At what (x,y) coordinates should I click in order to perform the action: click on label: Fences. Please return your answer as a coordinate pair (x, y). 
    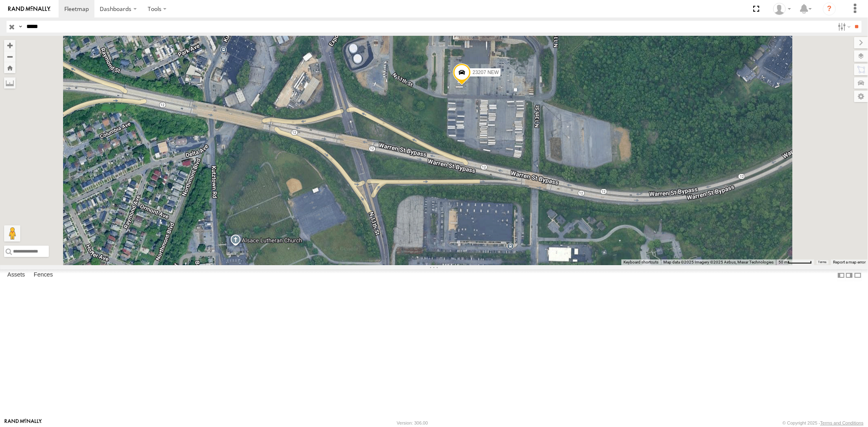
    Looking at the image, I should click on (43, 275).